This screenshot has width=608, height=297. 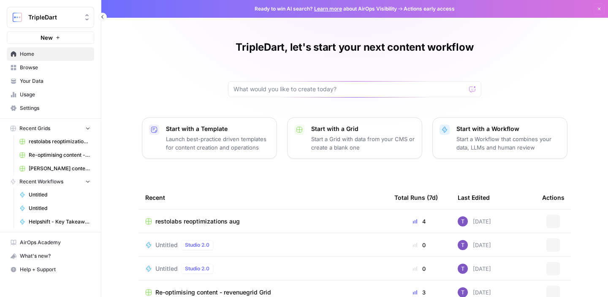 What do you see at coordinates (553, 197) in the screenshot?
I see `div: Actions` at bounding box center [553, 197].